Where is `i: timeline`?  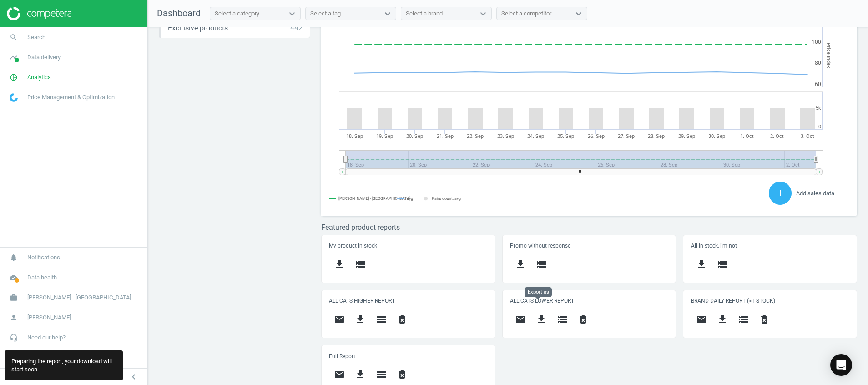 i: timeline is located at coordinates (14, 57).